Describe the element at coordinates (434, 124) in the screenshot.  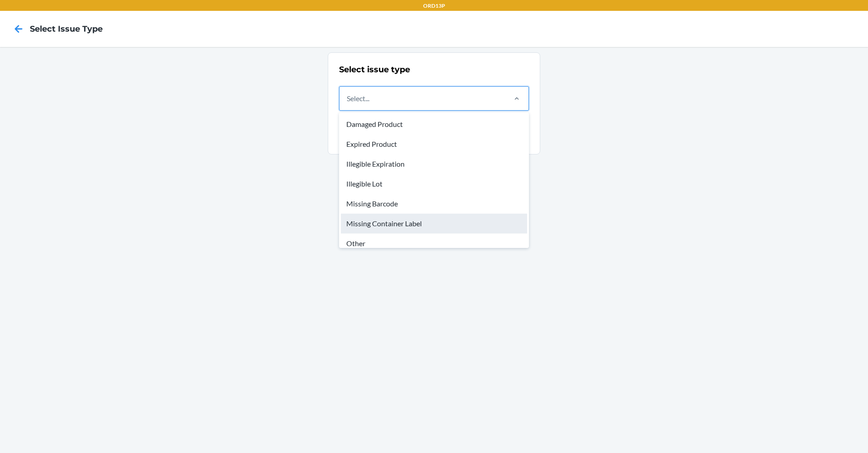
I see `div: Damaged Product` at that location.